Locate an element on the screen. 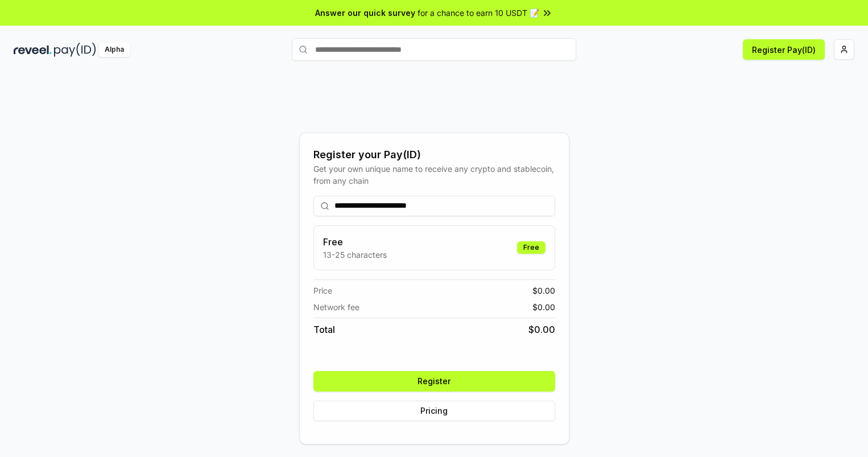  span: Answer our quick survey is located at coordinates (366, 13).